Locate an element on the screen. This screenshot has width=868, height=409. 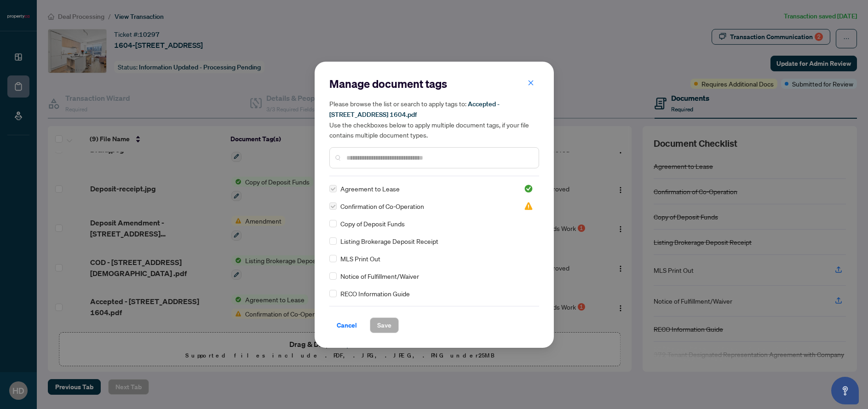
span: Cancel is located at coordinates (346, 325).